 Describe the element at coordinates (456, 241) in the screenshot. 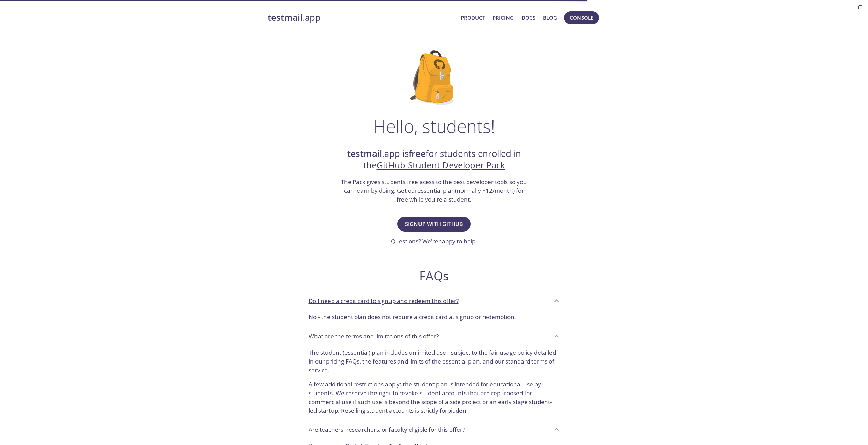

I see `a: happy to help` at that location.